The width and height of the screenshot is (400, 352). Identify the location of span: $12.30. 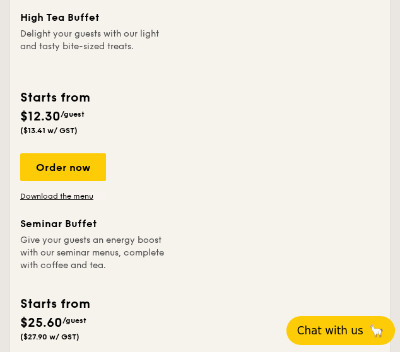
(40, 117).